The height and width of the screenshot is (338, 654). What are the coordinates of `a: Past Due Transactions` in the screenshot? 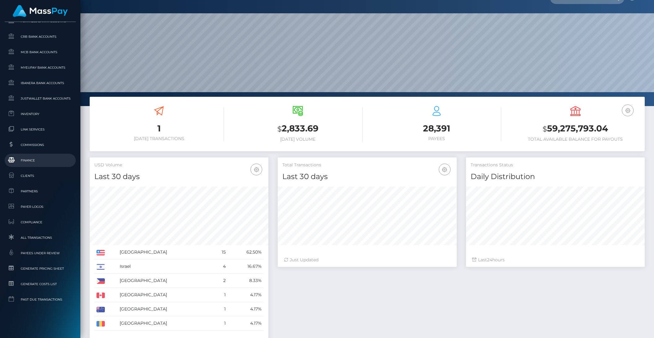 It's located at (40, 299).